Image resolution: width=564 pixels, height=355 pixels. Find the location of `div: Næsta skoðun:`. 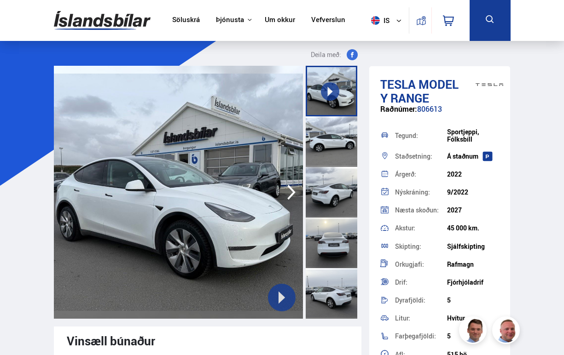

div: Næsta skoðun: is located at coordinates (421, 210).